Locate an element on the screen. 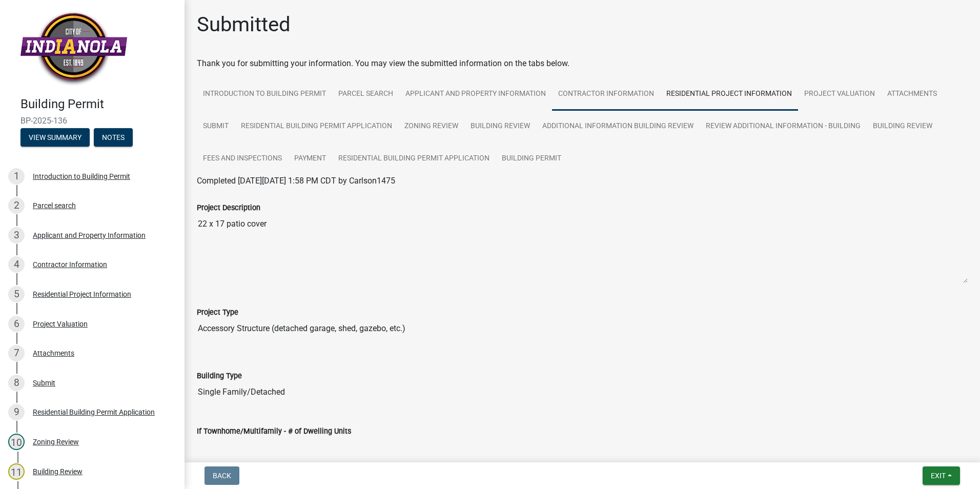  label: If Townhome/Multifamily - # of Dwelling Units is located at coordinates (274, 432).